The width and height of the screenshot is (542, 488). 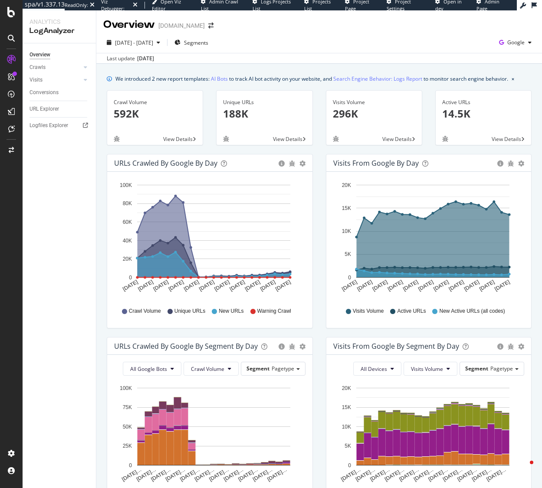 I want to click on div: URL Explorer, so click(x=44, y=109).